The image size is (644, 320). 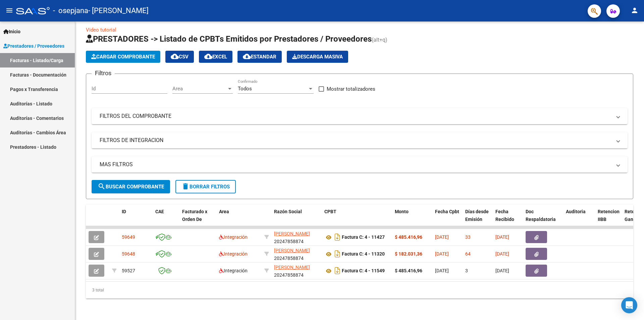 What do you see at coordinates (575, 211) in the screenshot?
I see `span: Auditoria` at bounding box center [575, 211].